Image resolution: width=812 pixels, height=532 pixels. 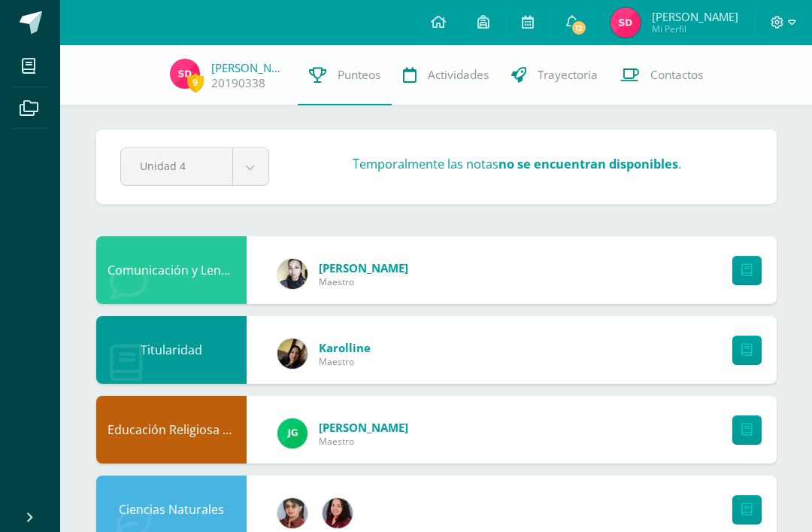 I want to click on a: Actividades, so click(x=446, y=75).